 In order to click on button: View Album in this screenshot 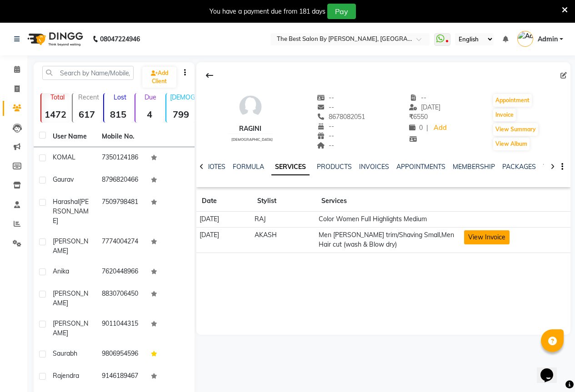, I will do `click(512, 144)`.